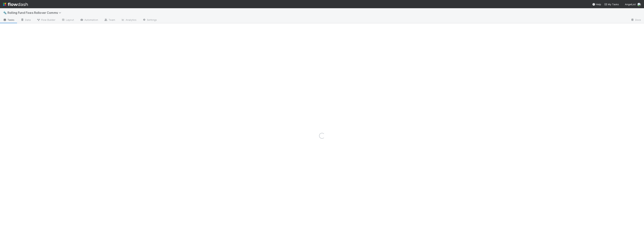  Describe the element at coordinates (639, 4) in the screenshot. I see `img: avatar_e8864cf0-19e8-4fe1-83d1-96e6bcd27180.png` at that location.